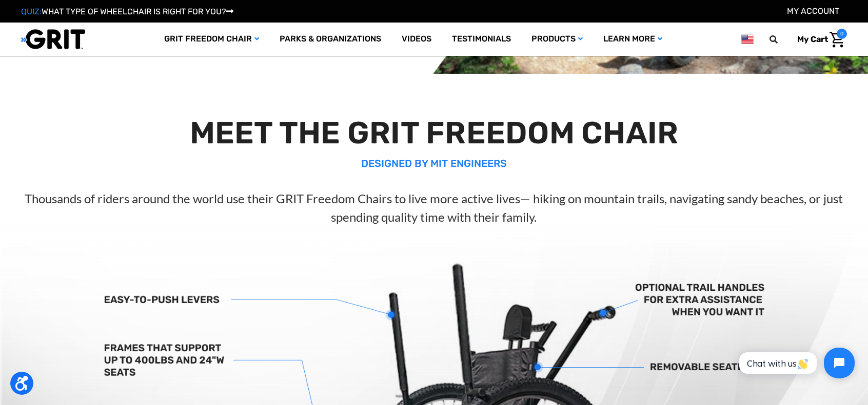 Image resolution: width=868 pixels, height=405 pixels. What do you see at coordinates (813, 11) in the screenshot?
I see `a: Account` at bounding box center [813, 11].